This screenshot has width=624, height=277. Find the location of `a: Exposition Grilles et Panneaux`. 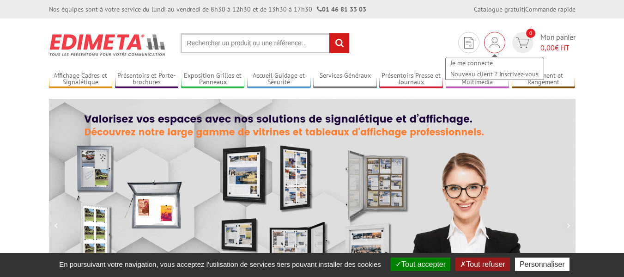

a: Exposition Grilles et Panneaux is located at coordinates (213, 79).